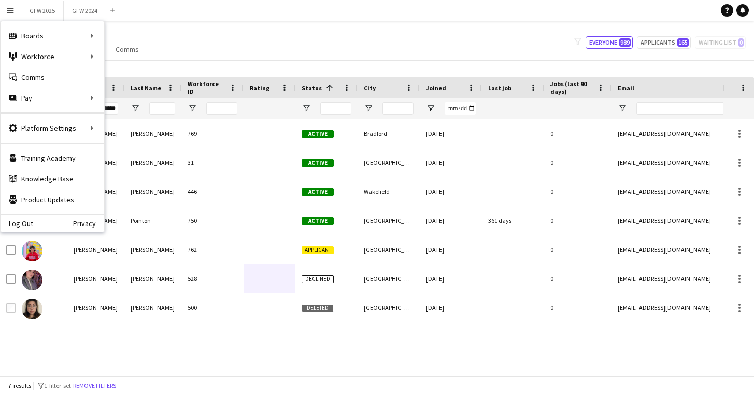  I want to click on div: Wakefield, so click(389, 191).